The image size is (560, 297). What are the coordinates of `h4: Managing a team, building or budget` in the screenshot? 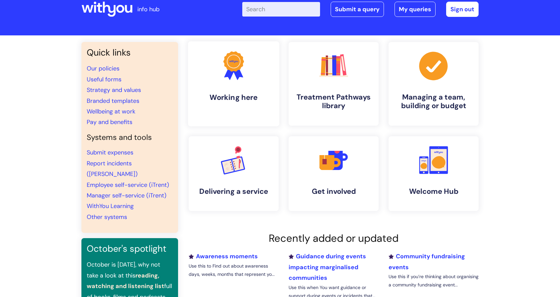 It's located at (433, 102).